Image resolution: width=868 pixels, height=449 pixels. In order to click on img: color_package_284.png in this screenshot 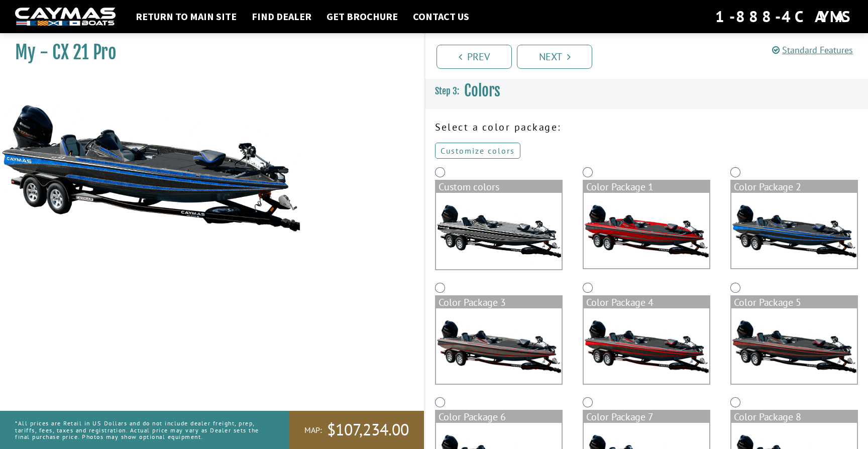, I will do `click(499, 347)`.